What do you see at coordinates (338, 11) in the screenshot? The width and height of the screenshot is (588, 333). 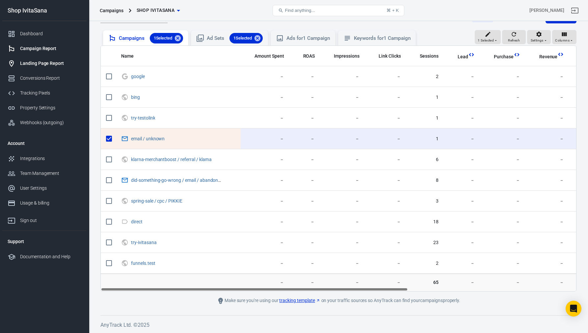 I see `button: Find anything...⌘ + K` at bounding box center [338, 11].